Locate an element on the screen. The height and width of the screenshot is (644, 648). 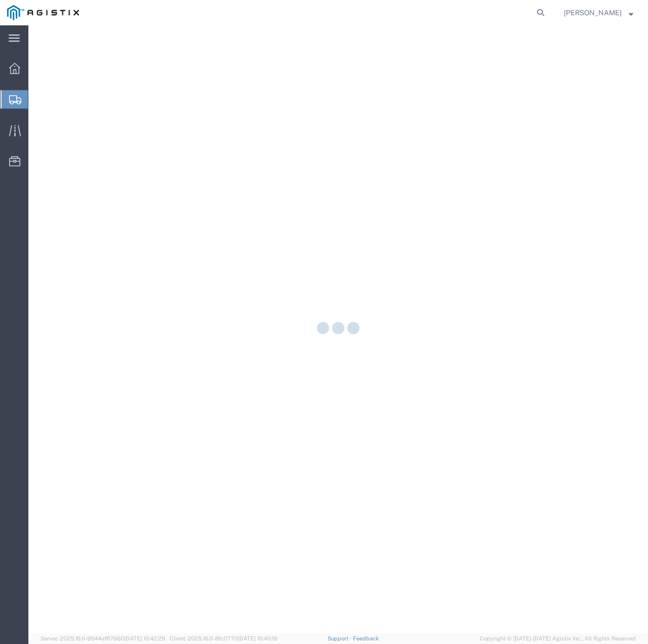
a: Feedback is located at coordinates (366, 638).